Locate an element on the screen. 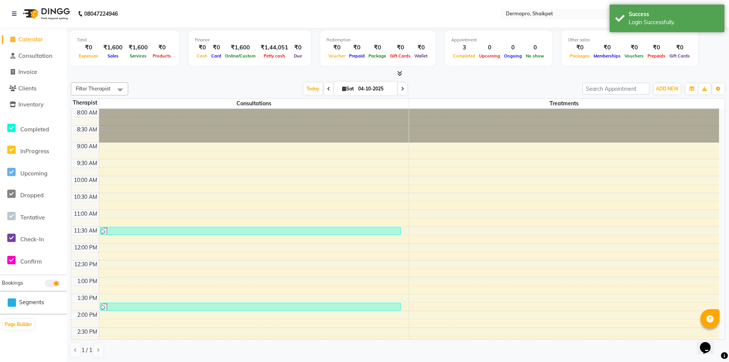  span: Consultations is located at coordinates (254, 103).